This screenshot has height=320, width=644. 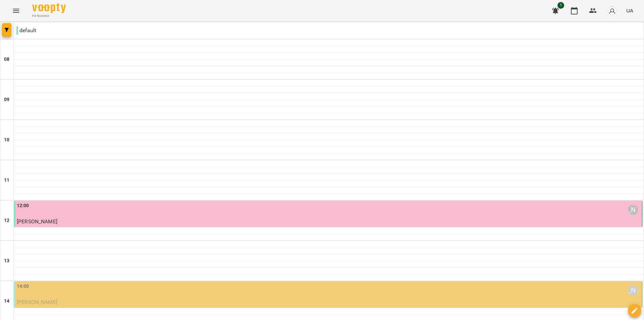 I want to click on button: UA, so click(x=630, y=11).